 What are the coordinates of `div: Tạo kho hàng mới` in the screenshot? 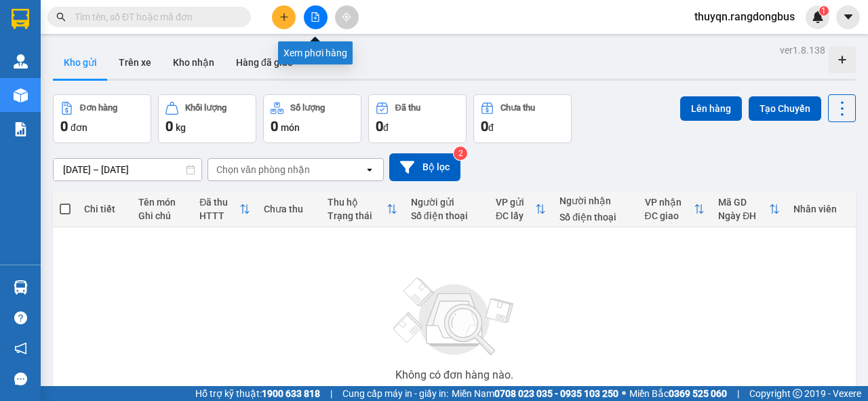 It's located at (842, 60).